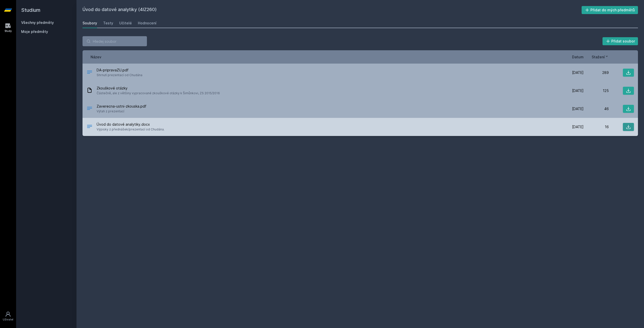 The height and width of the screenshot is (328, 644). What do you see at coordinates (598, 57) in the screenshot?
I see `span: Stažení` at bounding box center [598, 57].